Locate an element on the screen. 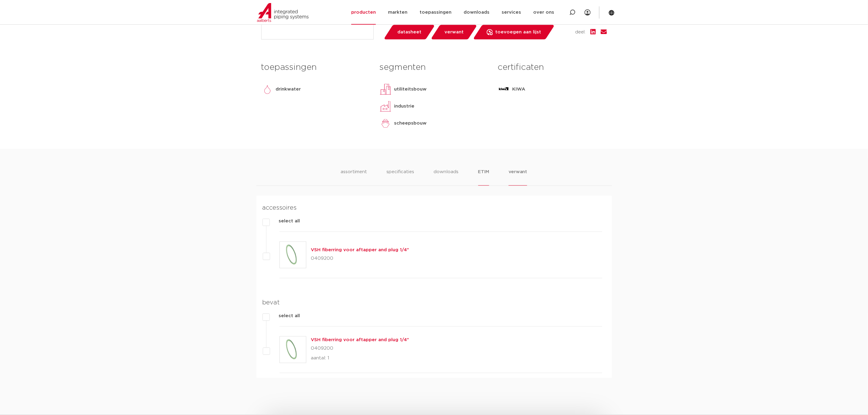  h4: accessoires is located at coordinates (432, 208).